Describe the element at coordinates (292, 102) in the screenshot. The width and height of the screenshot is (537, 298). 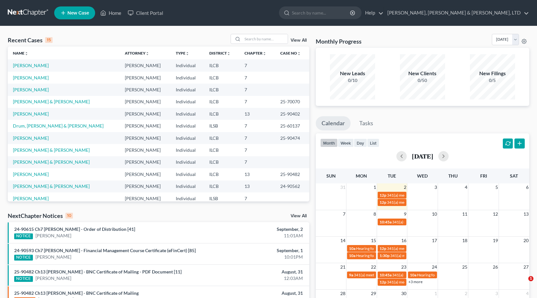
I see `td: 25-70070` at that location.